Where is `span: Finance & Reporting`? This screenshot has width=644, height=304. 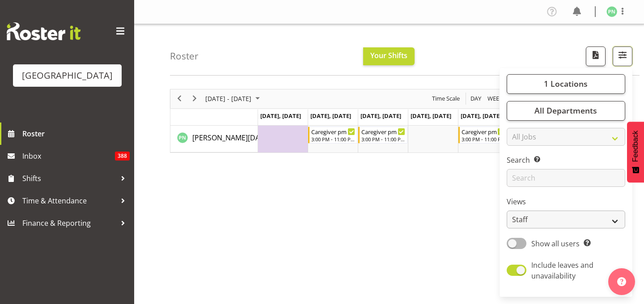 span: Finance & Reporting is located at coordinates (69, 223).